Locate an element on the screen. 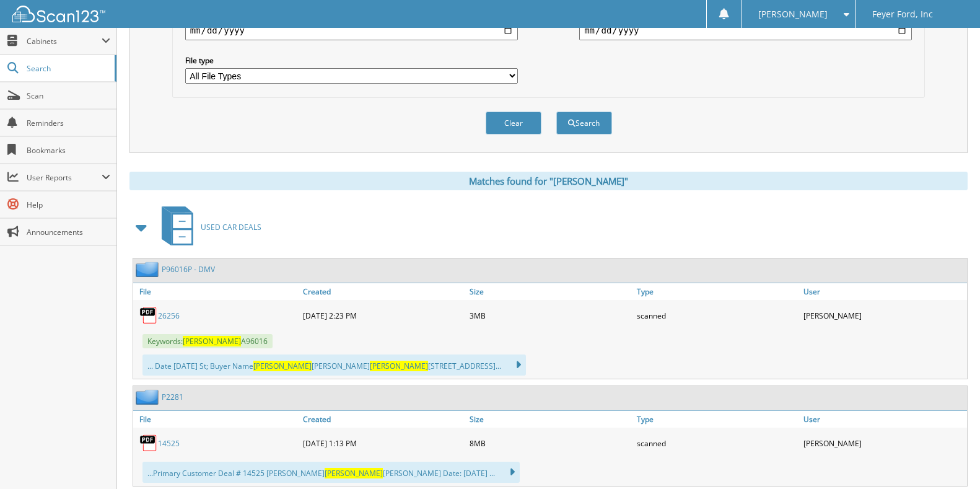  span: Keywords: A96016 is located at coordinates (207, 341).